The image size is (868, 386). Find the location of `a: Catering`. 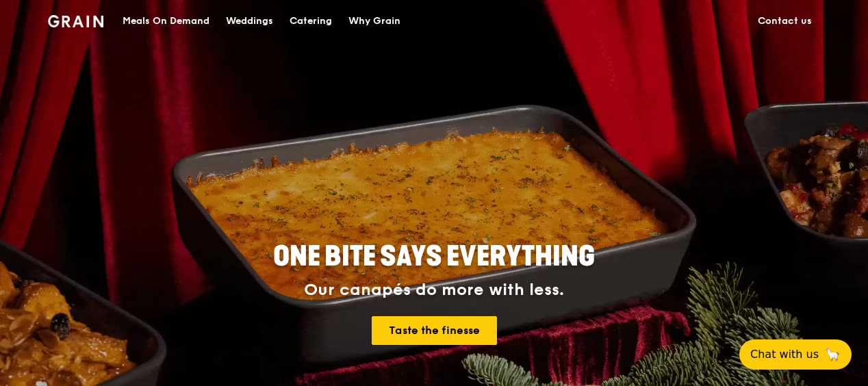

a: Catering is located at coordinates (311, 21).